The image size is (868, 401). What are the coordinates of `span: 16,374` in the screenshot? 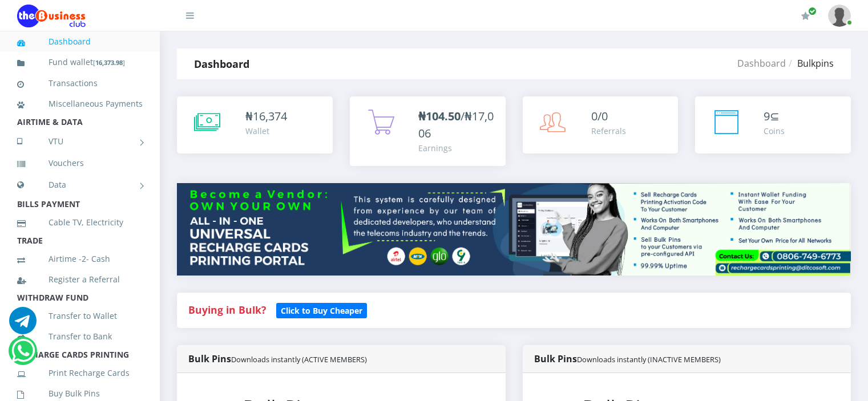 It's located at (270, 116).